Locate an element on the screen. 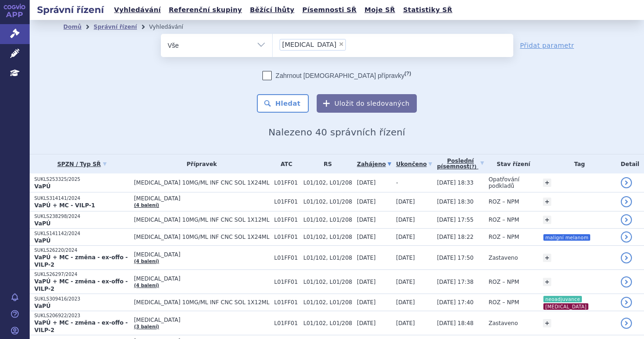  a: Zahájeno is located at coordinates (374, 164).